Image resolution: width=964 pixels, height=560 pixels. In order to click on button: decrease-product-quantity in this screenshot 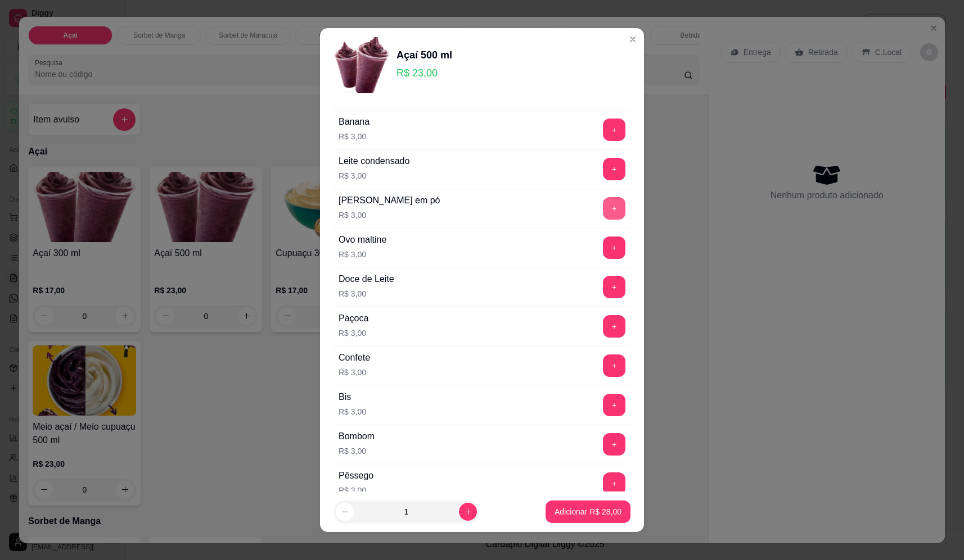, I will do `click(345, 512)`.